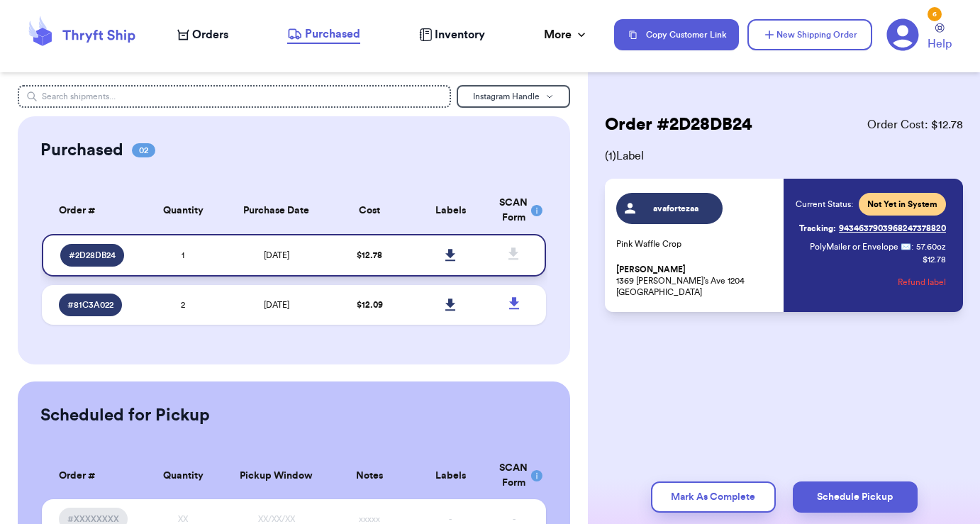 The height and width of the screenshot is (524, 980). Describe the element at coordinates (784, 156) in the screenshot. I see `span: ( 1 ) Label` at that location.